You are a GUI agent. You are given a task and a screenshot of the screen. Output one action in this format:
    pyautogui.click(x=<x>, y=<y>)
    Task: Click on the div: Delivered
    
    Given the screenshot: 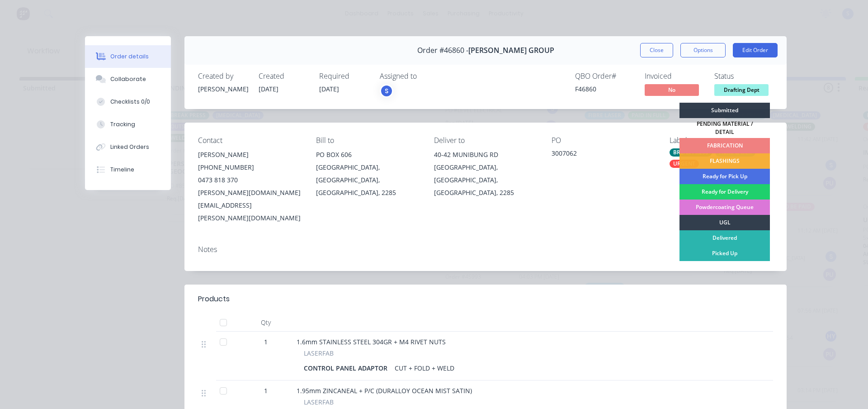 What is the action you would take?
    pyautogui.click(x=725, y=238)
    